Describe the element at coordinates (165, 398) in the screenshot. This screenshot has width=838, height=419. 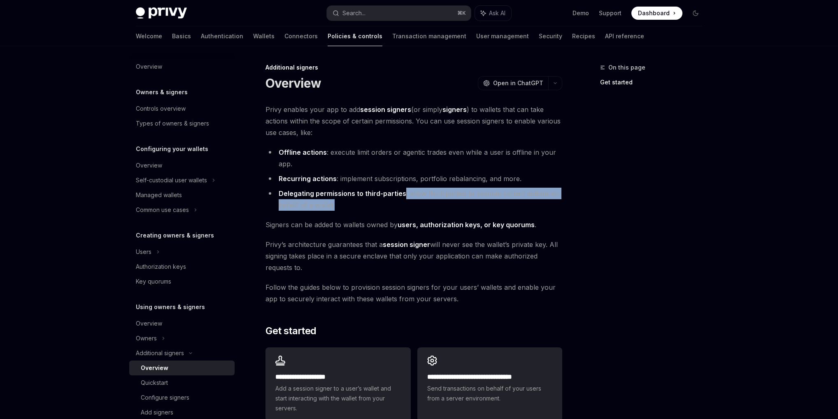
I see `div: Configure signers` at that location.